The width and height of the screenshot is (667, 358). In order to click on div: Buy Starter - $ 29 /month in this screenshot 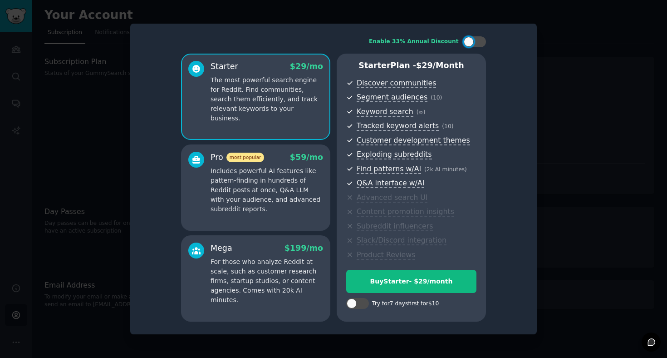, I will do `click(411, 281)`.